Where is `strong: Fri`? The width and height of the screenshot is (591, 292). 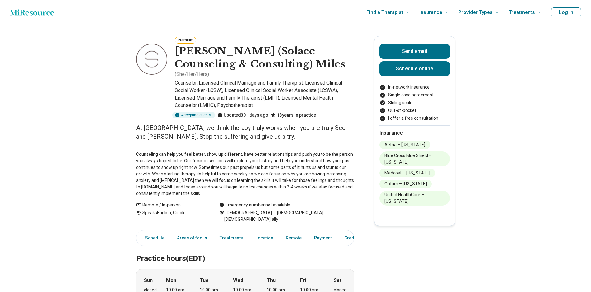
strong: Fri is located at coordinates (303, 281).